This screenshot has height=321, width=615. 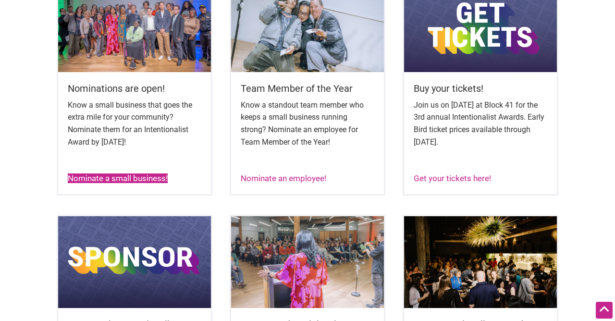 What do you see at coordinates (308, 124) in the screenshot?
I see `p: Know a standout team member who keeps a small business running strong? Nominate an employee for T...` at bounding box center [308, 124].